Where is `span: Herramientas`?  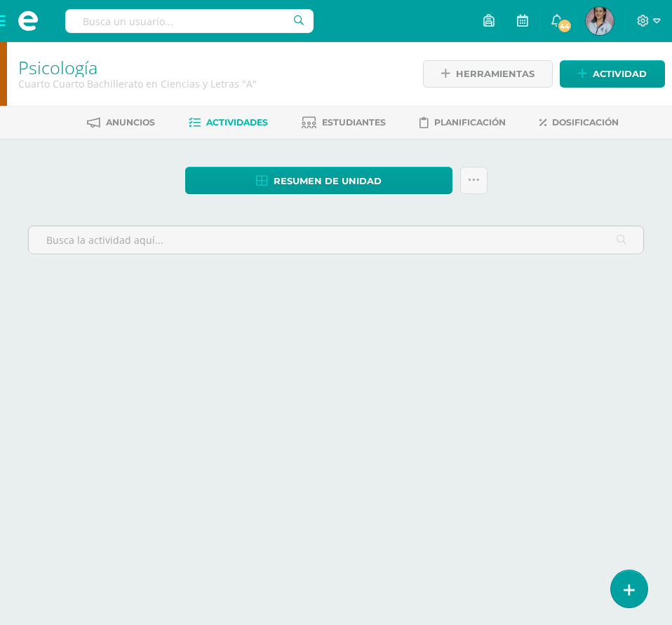 span: Herramientas is located at coordinates (495, 74).